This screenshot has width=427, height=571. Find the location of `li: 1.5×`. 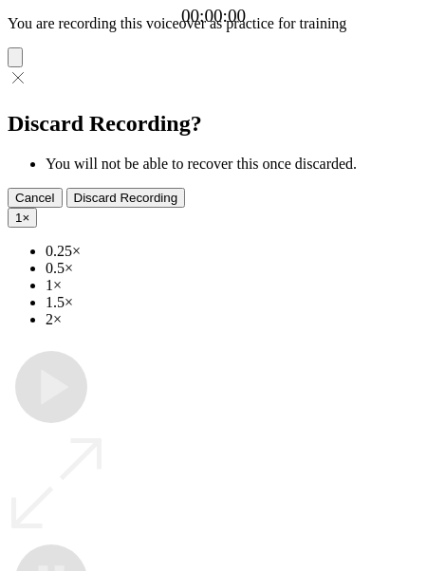

li: 1.5× is located at coordinates (232, 303).